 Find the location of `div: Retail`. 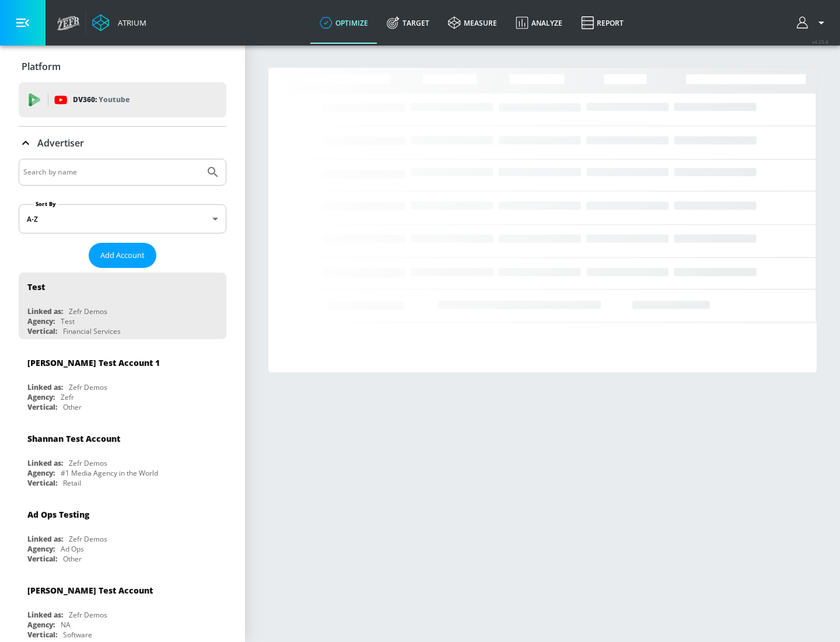

div: Retail is located at coordinates (71, 483).